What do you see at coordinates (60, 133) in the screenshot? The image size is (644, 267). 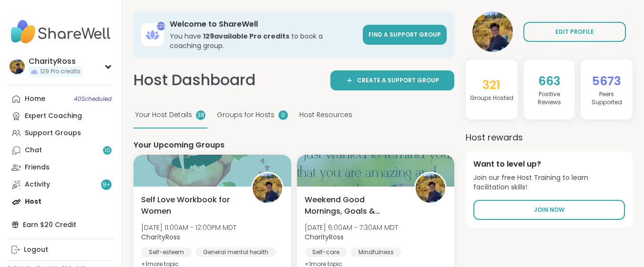 I see `a: Support Groups` at bounding box center [60, 133].